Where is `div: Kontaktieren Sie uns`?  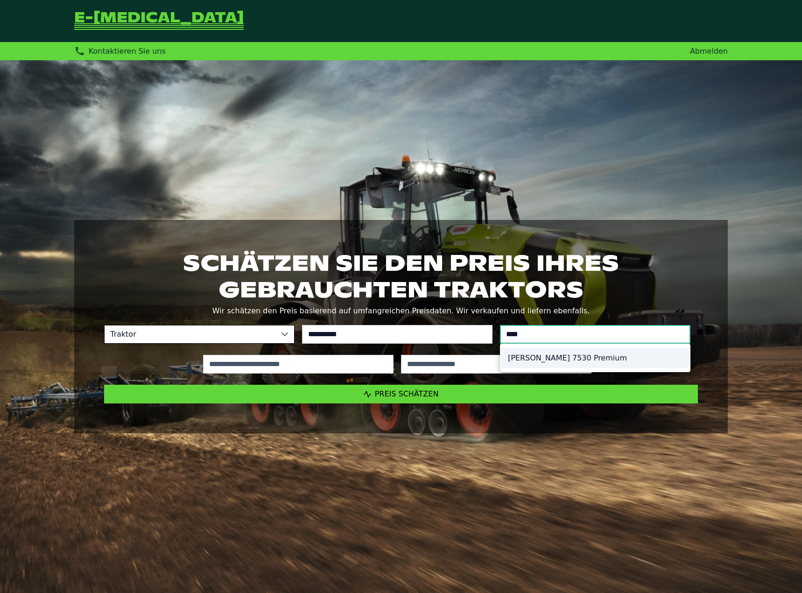 div: Kontaktieren Sie uns is located at coordinates (120, 51).